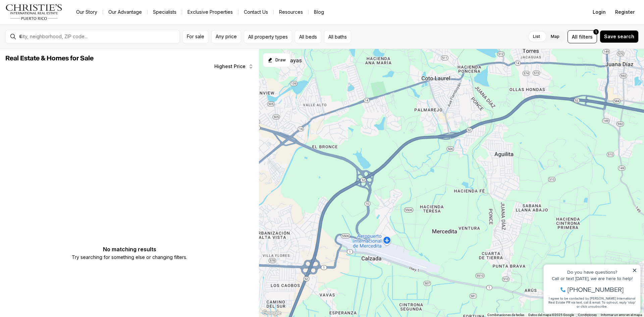 The width and height of the screenshot is (644, 317). Describe the element at coordinates (196, 37) in the screenshot. I see `span: For sale` at that location.